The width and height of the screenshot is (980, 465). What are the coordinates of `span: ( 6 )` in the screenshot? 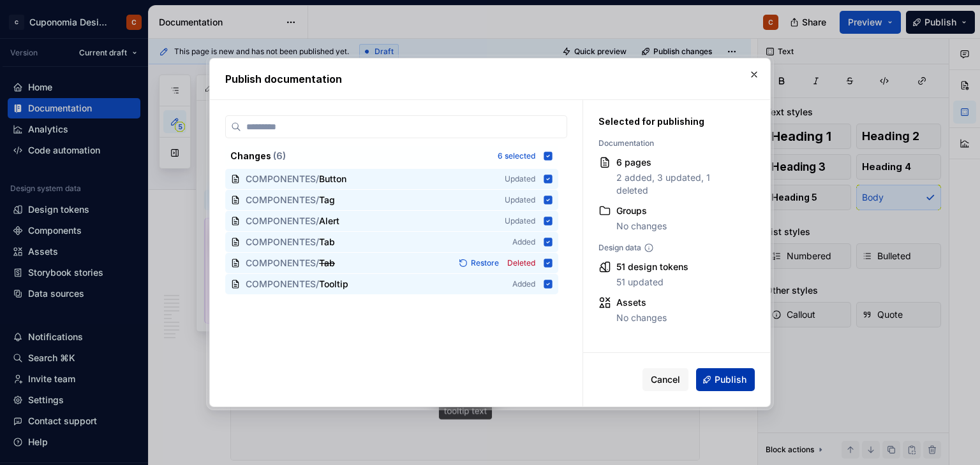 It's located at (279, 155).